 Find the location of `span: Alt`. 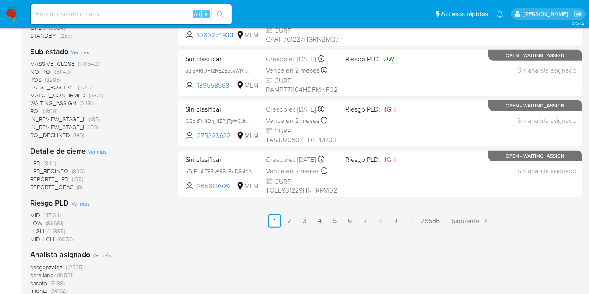

span: Alt is located at coordinates (197, 14).